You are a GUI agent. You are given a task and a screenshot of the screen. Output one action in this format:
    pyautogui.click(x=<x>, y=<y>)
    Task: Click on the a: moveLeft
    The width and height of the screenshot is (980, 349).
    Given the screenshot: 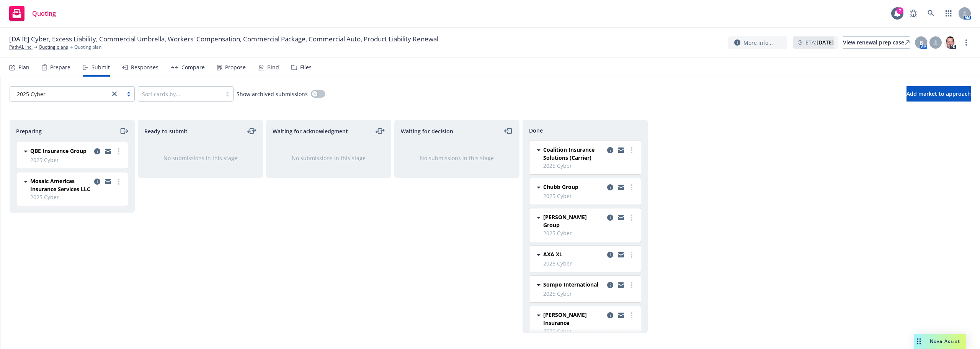 What is the action you would take?
    pyautogui.click(x=509, y=131)
    